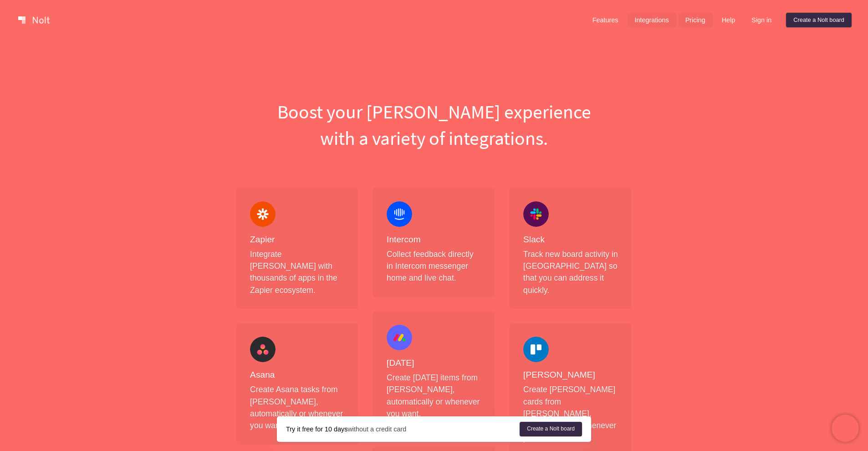 The image size is (868, 451). What do you see at coordinates (434, 240) in the screenshot?
I see `h4: Intercom` at bounding box center [434, 240].